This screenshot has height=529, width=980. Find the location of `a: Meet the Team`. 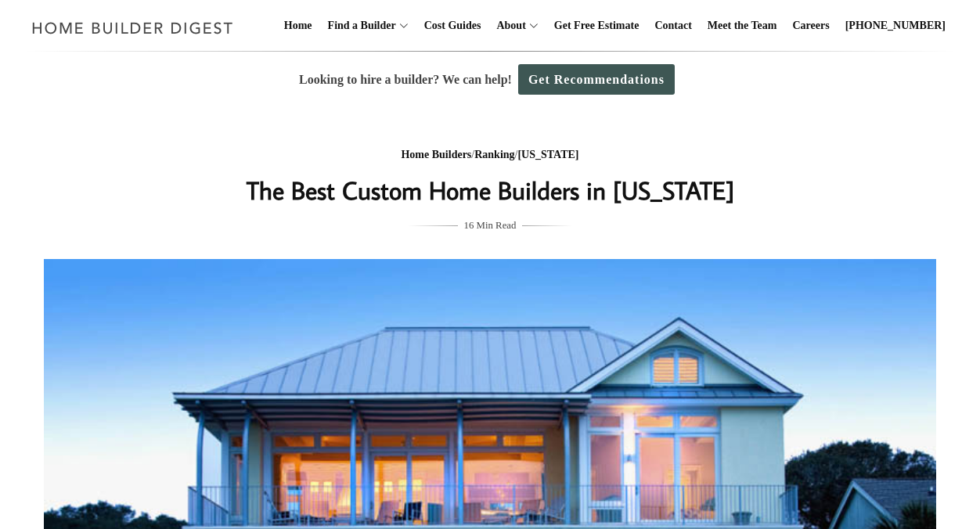

a: Meet the Team is located at coordinates (742, 26).